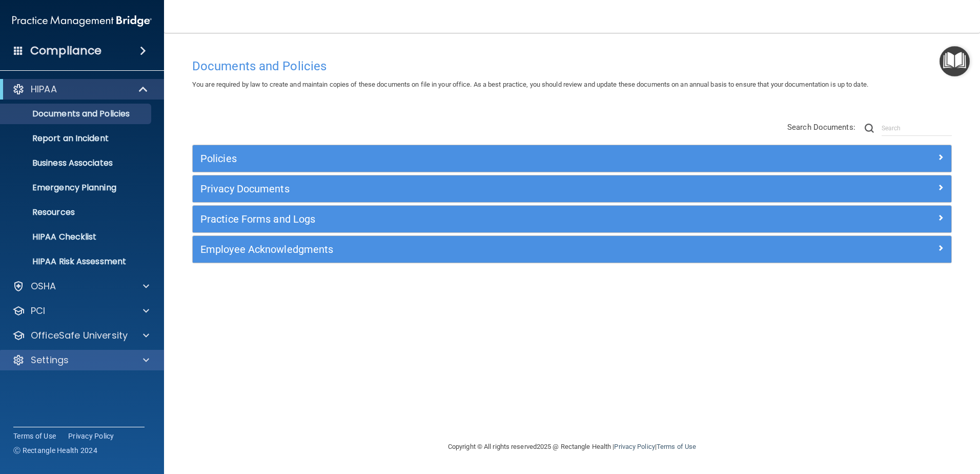 This screenshot has width=980, height=474. I want to click on p: Report an Incident, so click(76, 138).